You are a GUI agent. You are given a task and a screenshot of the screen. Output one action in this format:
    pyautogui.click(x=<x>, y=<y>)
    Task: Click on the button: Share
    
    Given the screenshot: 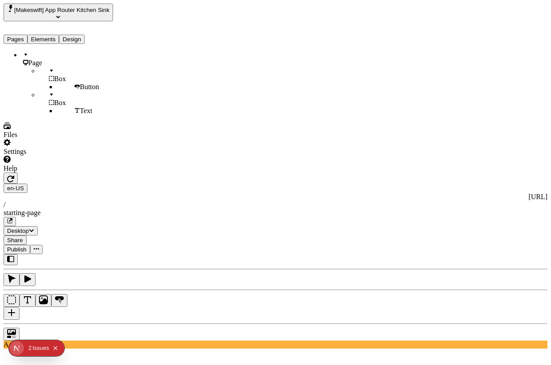 What is the action you would take?
    pyautogui.click(x=15, y=240)
    